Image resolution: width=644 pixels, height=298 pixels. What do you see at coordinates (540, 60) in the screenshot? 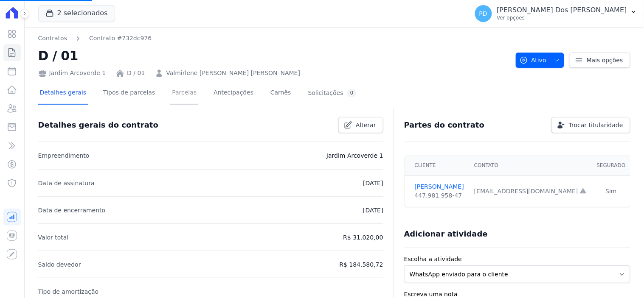
I see `button: Ativo` at bounding box center [540, 60].